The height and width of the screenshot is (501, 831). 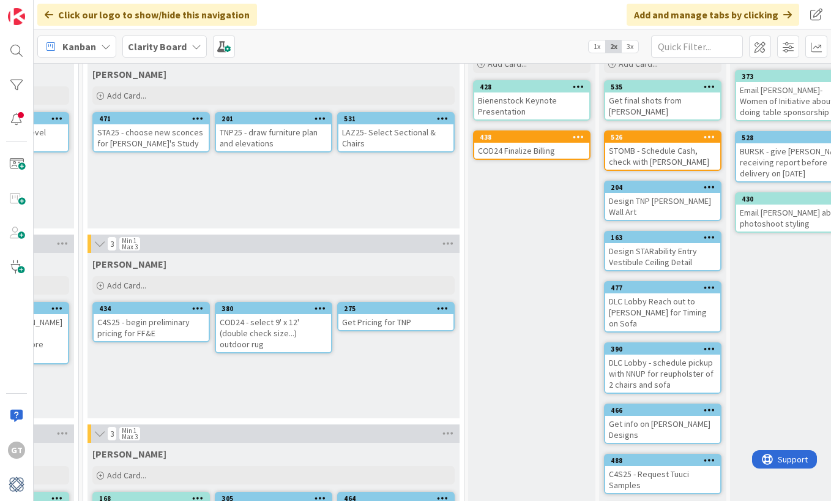 What do you see at coordinates (532, 145) in the screenshot?
I see `div: 438COD24 Finalize Billing` at bounding box center [532, 145].